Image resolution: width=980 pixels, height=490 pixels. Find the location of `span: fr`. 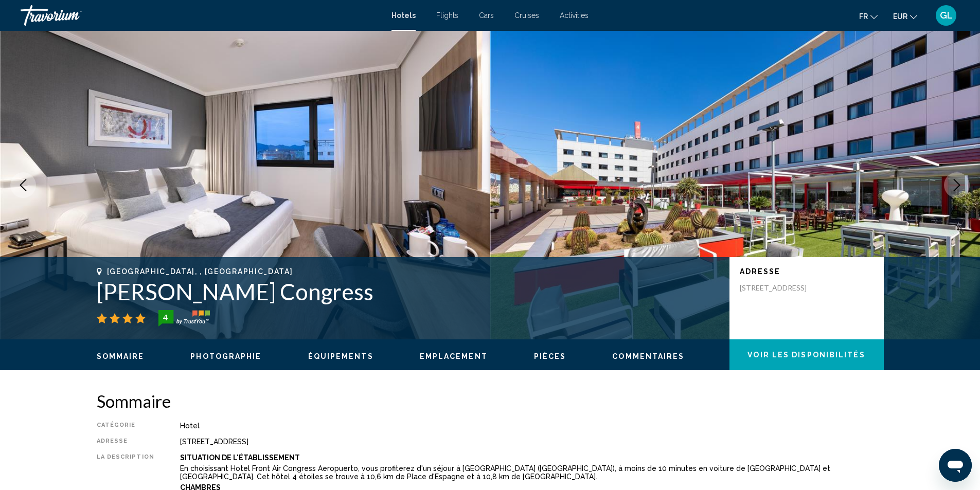

span: fr is located at coordinates (863, 17).